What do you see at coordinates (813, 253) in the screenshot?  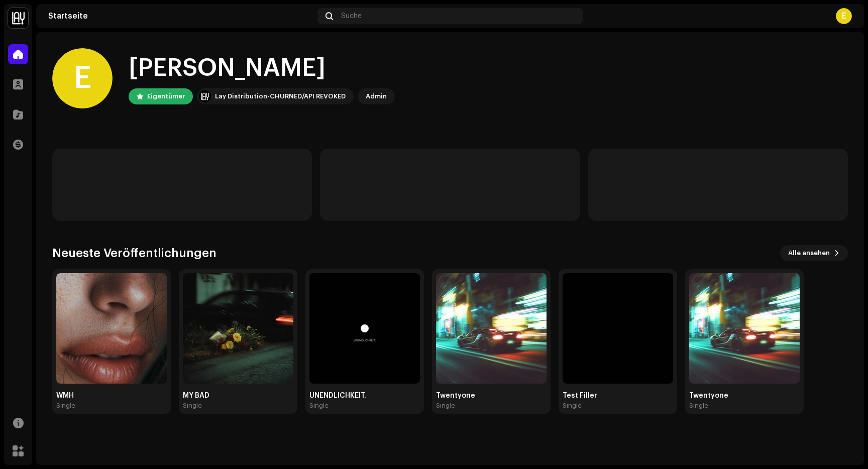 I see `button: Alle ansehen` at bounding box center [813, 253].